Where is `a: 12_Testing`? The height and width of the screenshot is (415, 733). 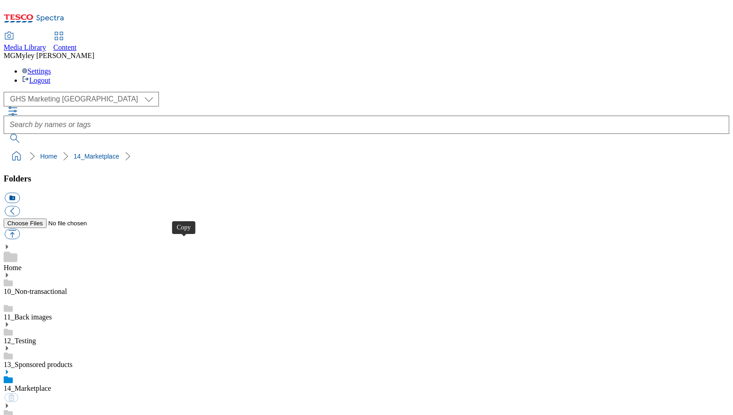 a: 12_Testing is located at coordinates (20, 340).